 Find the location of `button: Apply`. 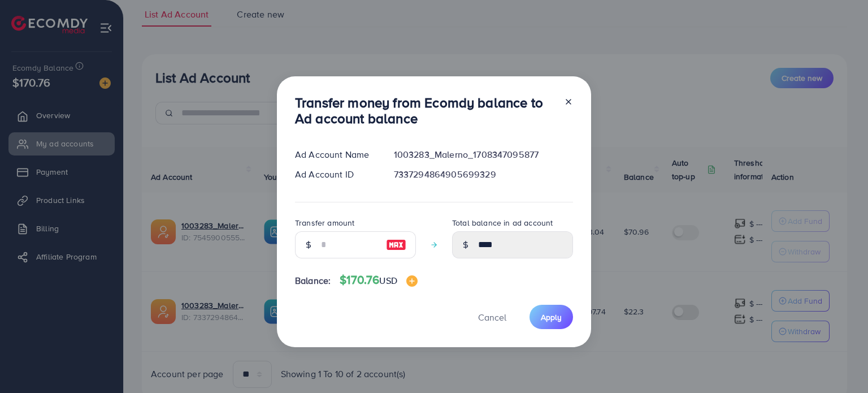

button: Apply is located at coordinates (551, 317).